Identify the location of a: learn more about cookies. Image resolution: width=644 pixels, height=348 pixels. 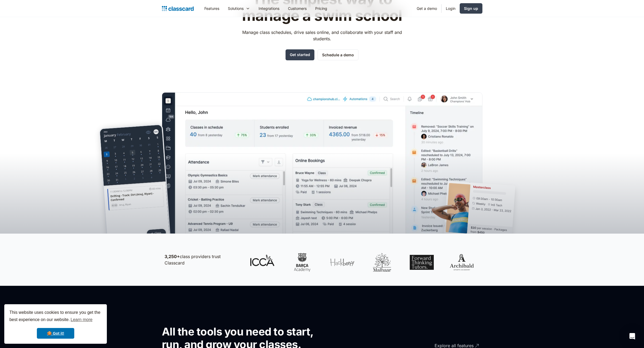
(81, 320).